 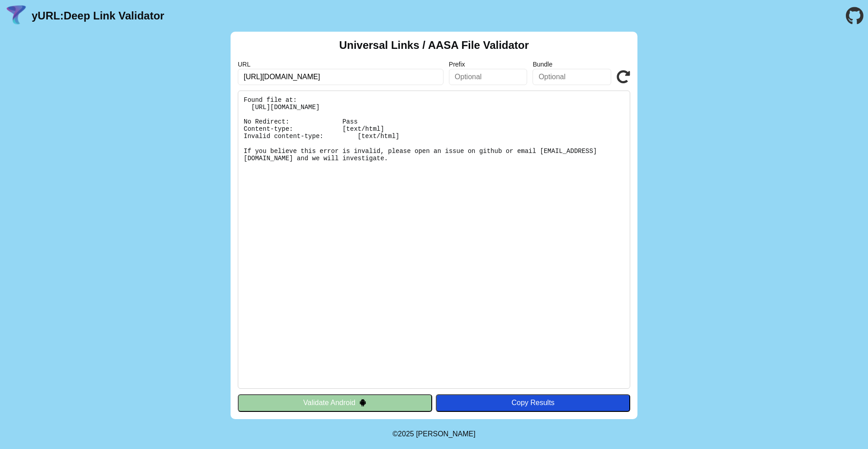 I want to click on h2: Universal Links / AASA File Validator, so click(x=434, y=45).